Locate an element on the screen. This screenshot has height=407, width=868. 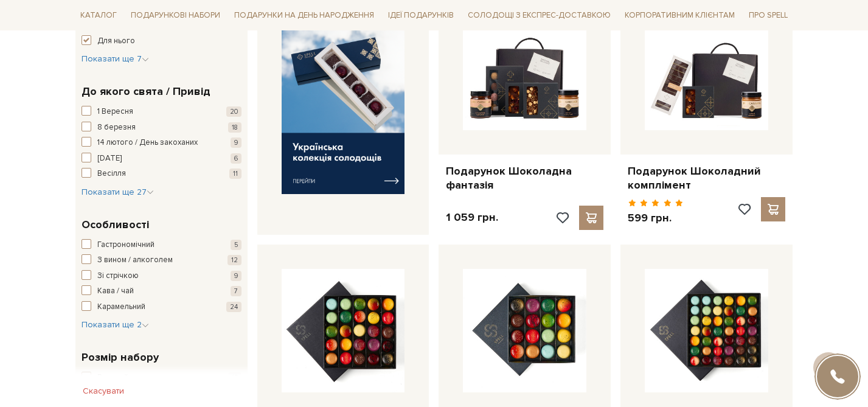
button: Кава / чай 7 is located at coordinates (161, 292).